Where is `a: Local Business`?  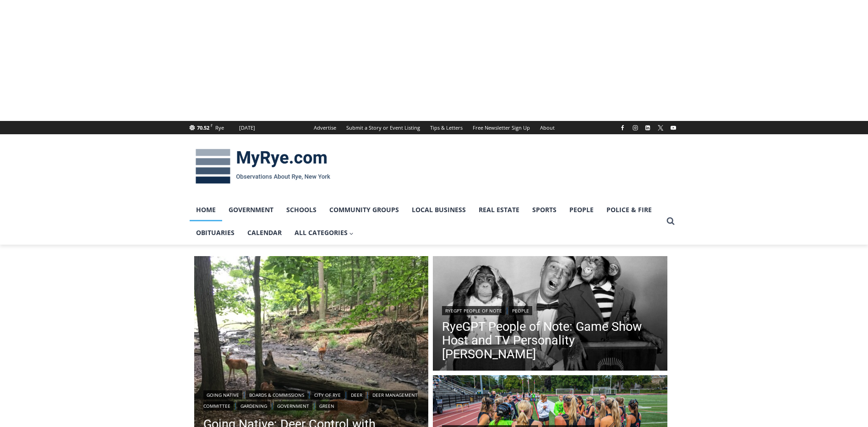
a: Local Business is located at coordinates (439, 210).